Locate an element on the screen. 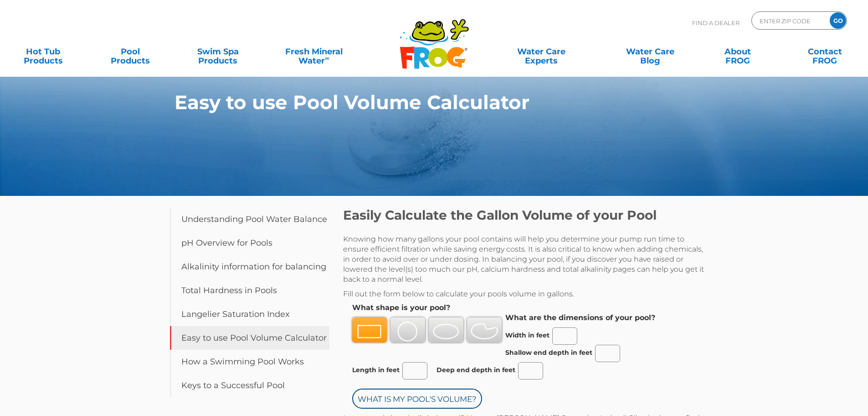 The height and width of the screenshot is (416, 868). a: Water CareExperts is located at coordinates (541, 52).